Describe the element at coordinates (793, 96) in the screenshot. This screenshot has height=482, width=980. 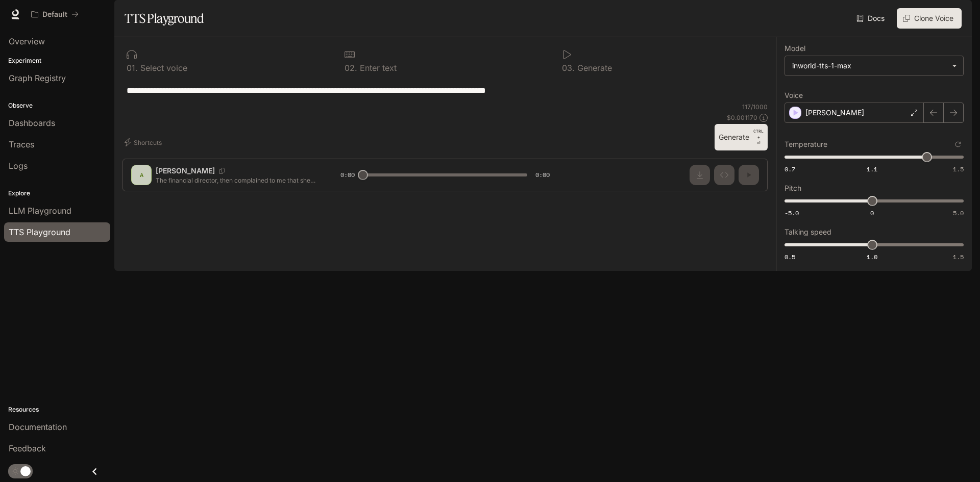
I see `p: Voice` at that location.